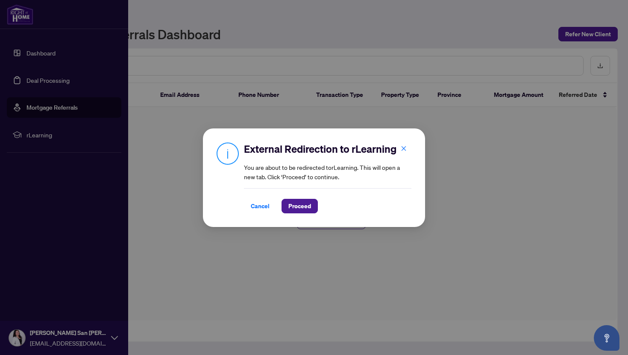 Image resolution: width=628 pixels, height=355 pixels. Describe the element at coordinates (299, 206) in the screenshot. I see `button: Proceed` at that location.